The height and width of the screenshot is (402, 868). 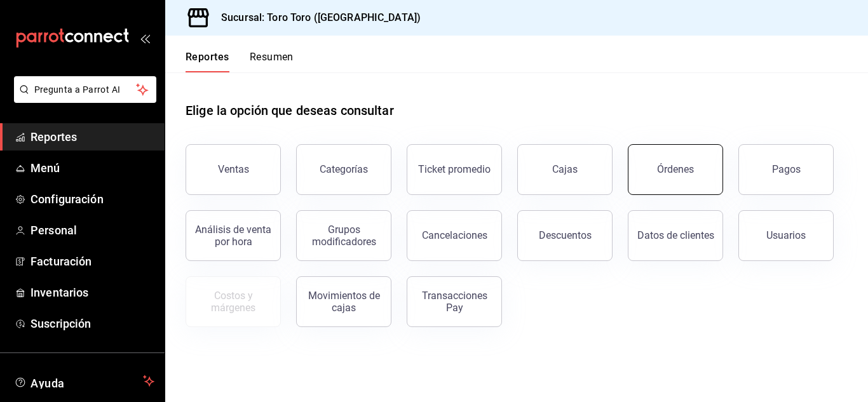 What do you see at coordinates (234, 235) in the screenshot?
I see `div: Análisis de venta por hora` at bounding box center [234, 235].